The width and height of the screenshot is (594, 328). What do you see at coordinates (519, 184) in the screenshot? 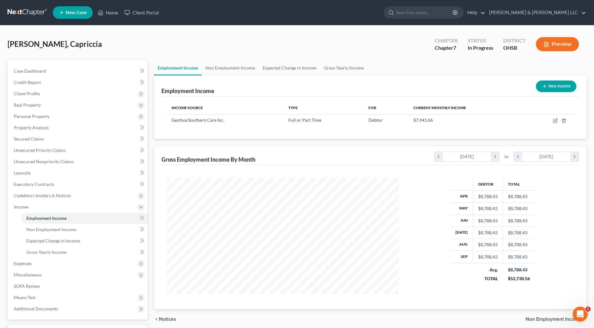
I see `th: Total` at bounding box center [519, 184].